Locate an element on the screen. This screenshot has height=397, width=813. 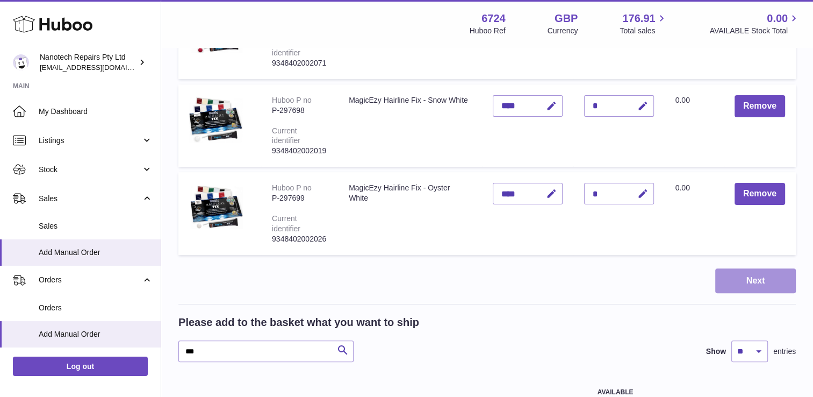
img: MagicEzy Hairline Fix - Snow White is located at coordinates (216, 119).